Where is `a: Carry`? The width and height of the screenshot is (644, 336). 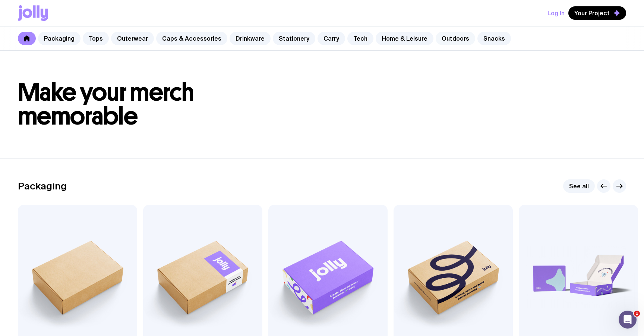
a: Carry is located at coordinates (331, 38).